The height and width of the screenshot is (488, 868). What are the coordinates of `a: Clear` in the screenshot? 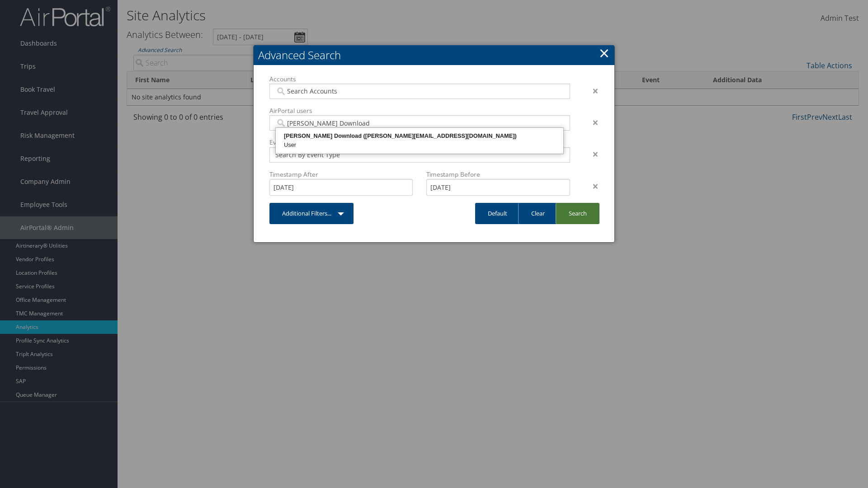 It's located at (537, 213).